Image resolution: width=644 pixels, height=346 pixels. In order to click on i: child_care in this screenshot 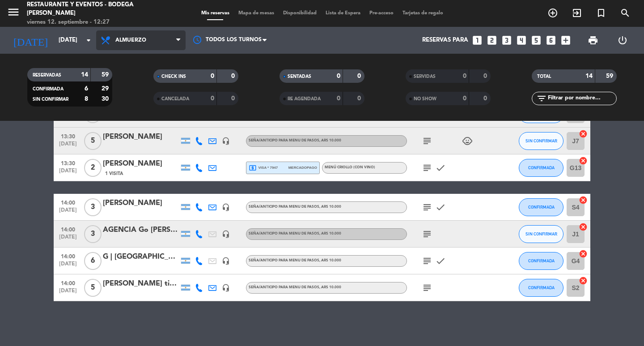, I will do `click(467, 141)`.